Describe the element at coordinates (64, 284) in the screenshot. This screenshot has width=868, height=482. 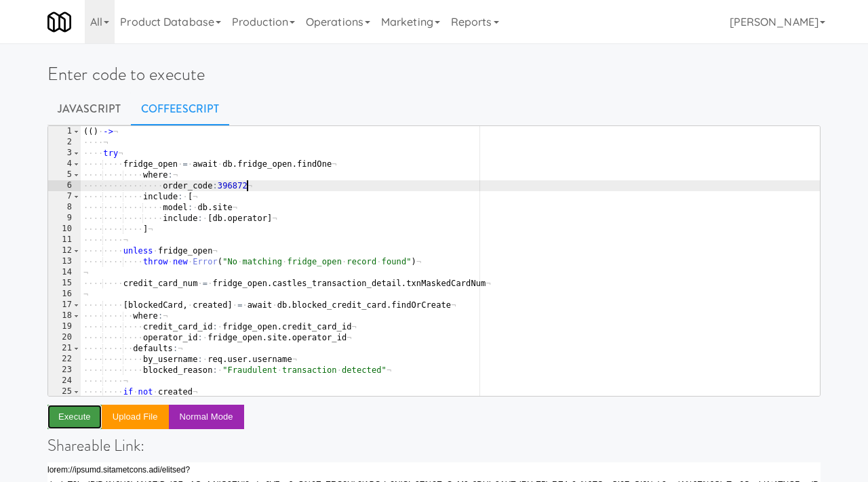
I see `div: 15` at that location.